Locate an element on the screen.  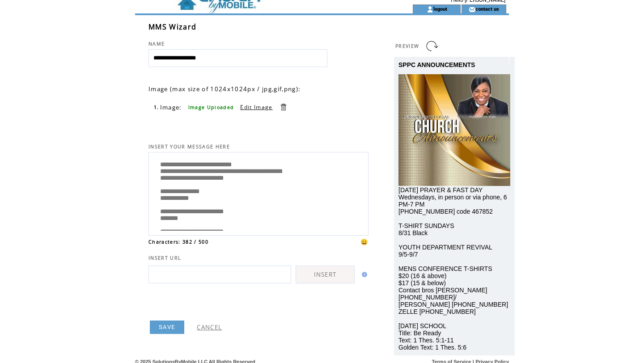
a: Edit Image is located at coordinates (256, 107).